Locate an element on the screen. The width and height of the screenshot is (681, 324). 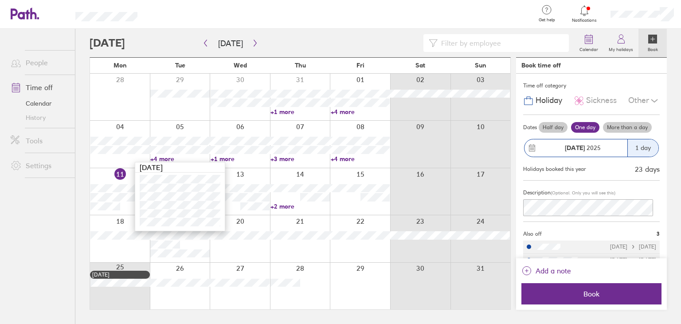
a: My holidays is located at coordinates (621, 43).